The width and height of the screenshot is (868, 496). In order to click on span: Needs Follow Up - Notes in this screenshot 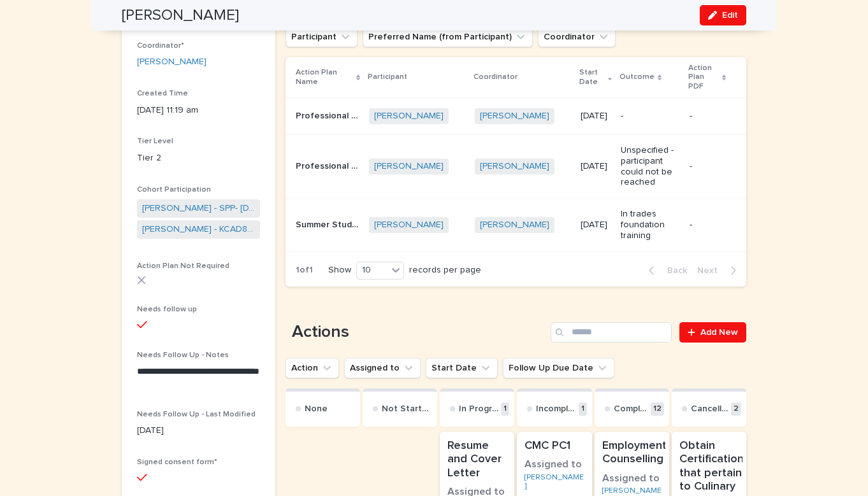, I will do `click(183, 355)`.